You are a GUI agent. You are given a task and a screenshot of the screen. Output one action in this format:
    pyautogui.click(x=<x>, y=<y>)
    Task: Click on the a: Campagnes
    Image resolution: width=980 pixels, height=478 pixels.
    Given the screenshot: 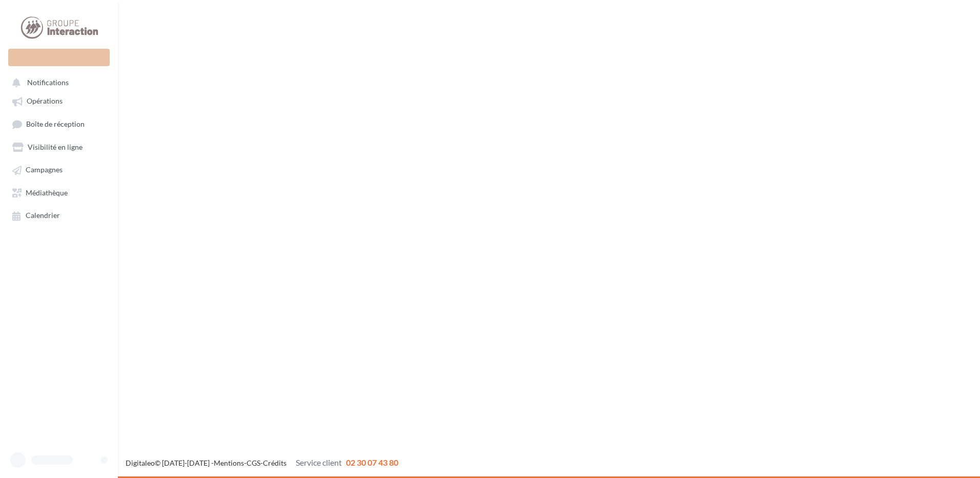 What is the action you would take?
    pyautogui.click(x=59, y=169)
    